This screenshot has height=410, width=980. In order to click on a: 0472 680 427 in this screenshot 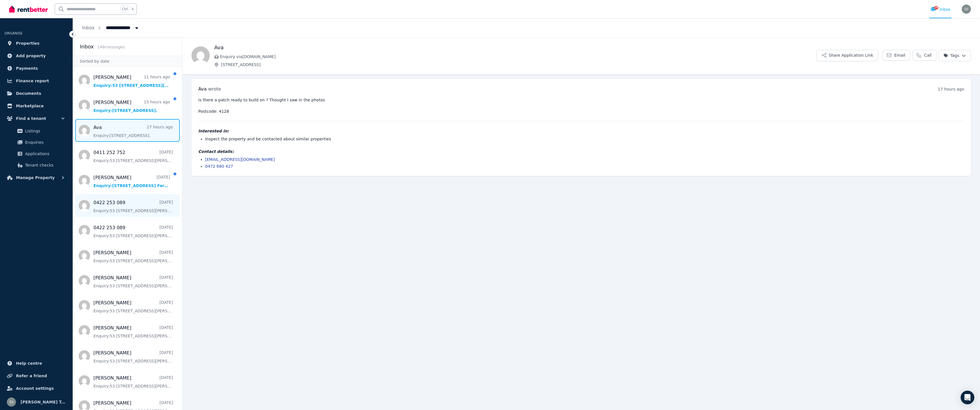, I will do `click(219, 166)`.